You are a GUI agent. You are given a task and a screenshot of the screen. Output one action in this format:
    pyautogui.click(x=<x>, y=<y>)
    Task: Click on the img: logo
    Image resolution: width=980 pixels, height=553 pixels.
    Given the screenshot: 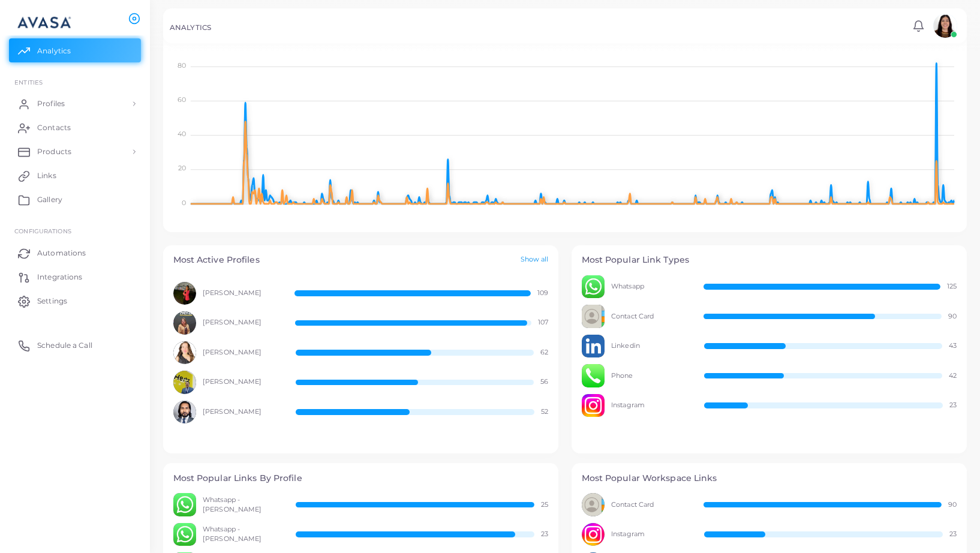 What is the action you would take?
    pyautogui.click(x=44, y=22)
    